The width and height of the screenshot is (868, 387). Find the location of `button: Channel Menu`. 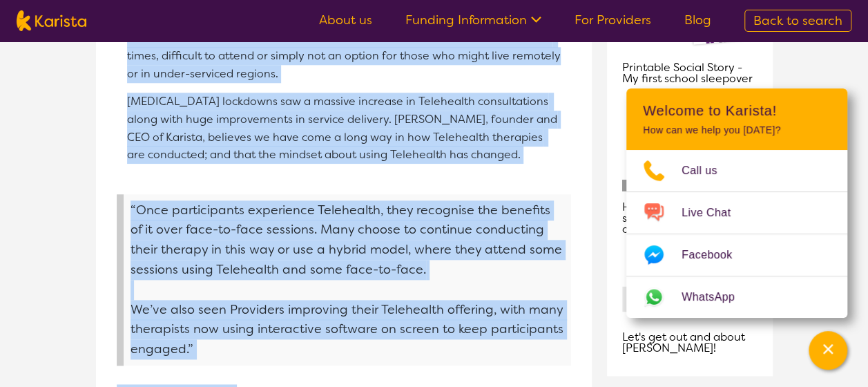

button: Channel Menu is located at coordinates (827, 350).